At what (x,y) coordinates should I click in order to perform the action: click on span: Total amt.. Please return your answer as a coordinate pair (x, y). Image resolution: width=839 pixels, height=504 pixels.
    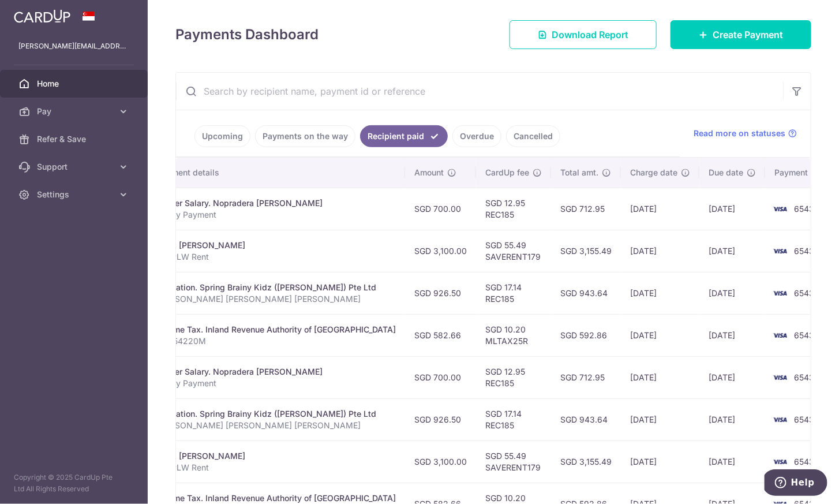
    Looking at the image, I should click on (580, 173).